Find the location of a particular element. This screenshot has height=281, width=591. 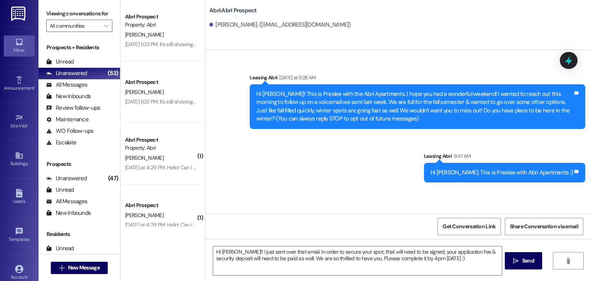

div: Review follow-ups is located at coordinates (73, 108).